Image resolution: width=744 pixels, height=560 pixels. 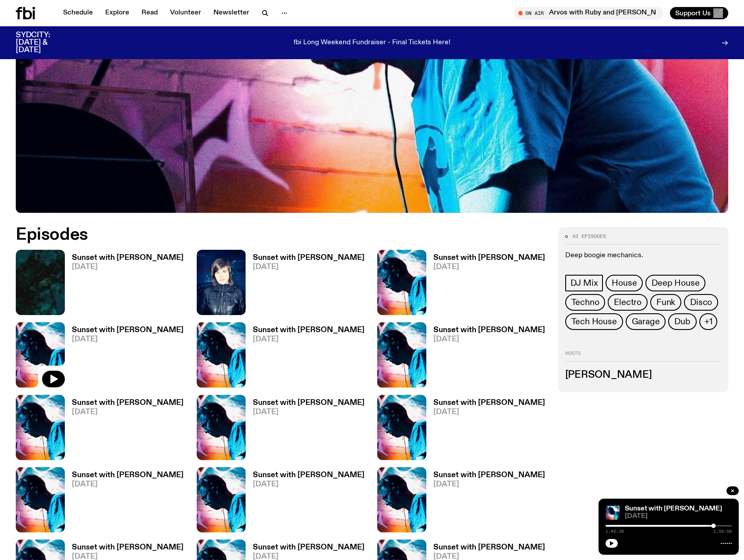 What do you see at coordinates (682, 322) in the screenshot?
I see `span: Dub` at bounding box center [682, 322].